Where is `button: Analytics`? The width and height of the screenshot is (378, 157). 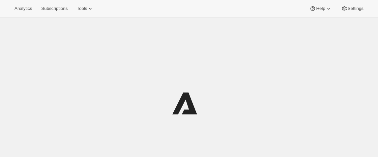 button: Analytics is located at coordinates (23, 9).